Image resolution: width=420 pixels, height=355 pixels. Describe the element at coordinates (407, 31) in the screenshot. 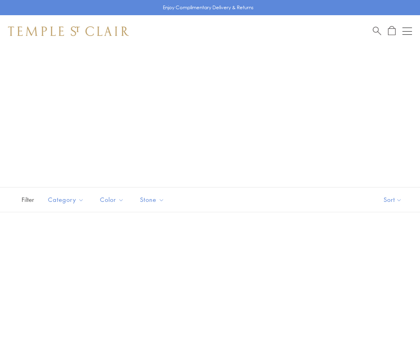

I see `button: Open navigation` at that location.